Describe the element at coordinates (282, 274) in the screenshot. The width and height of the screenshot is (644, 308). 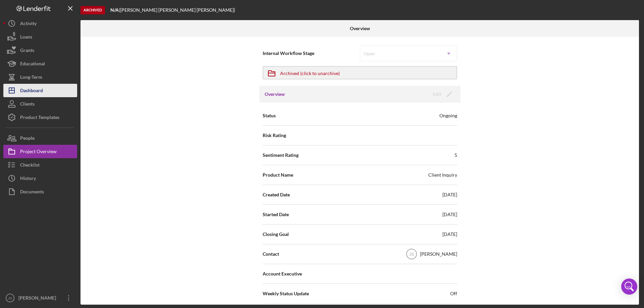
I see `span: Account Executive` at that location.